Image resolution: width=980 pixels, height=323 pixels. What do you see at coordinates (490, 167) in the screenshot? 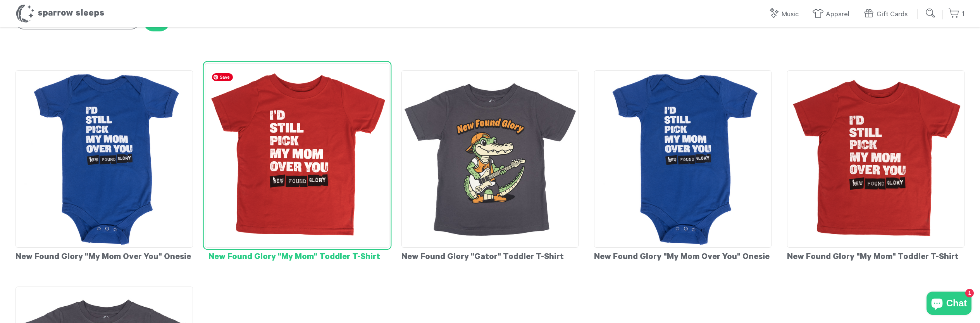
I see `a: New Found Glory "Gator" Toddler T-Shirt` at bounding box center [490, 167].